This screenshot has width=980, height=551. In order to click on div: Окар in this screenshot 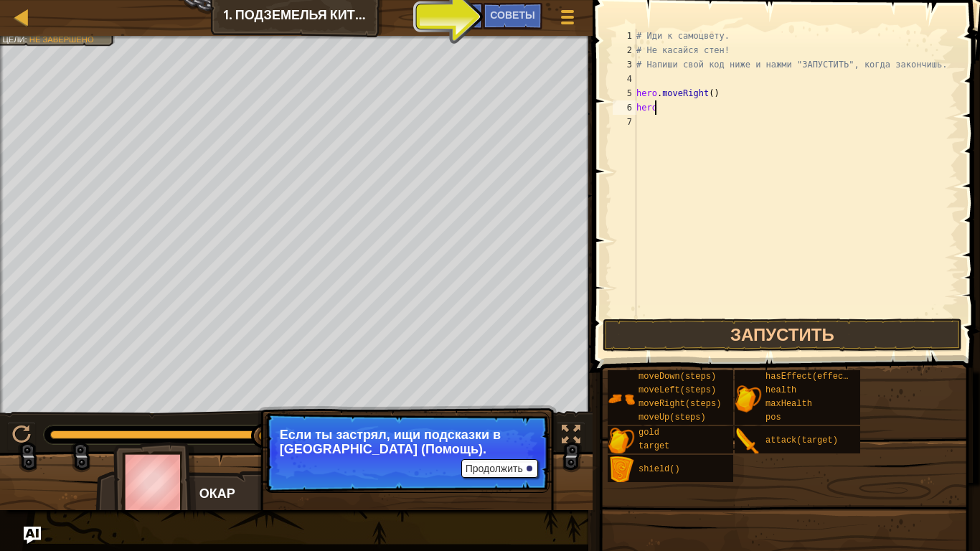, I will do `click(341, 494)`.